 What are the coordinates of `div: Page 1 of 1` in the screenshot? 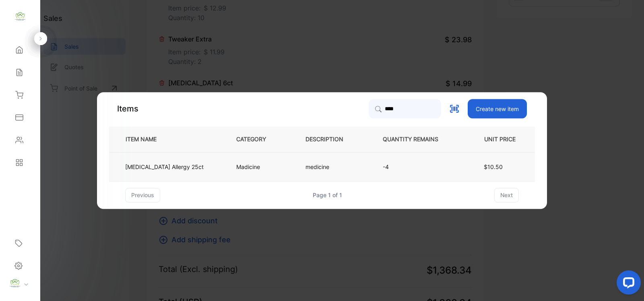 It's located at (327, 195).